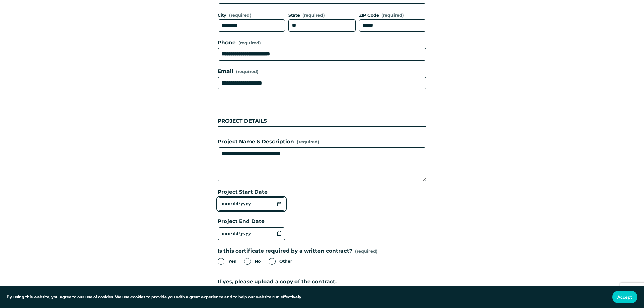  I want to click on span: Email, so click(225, 71).